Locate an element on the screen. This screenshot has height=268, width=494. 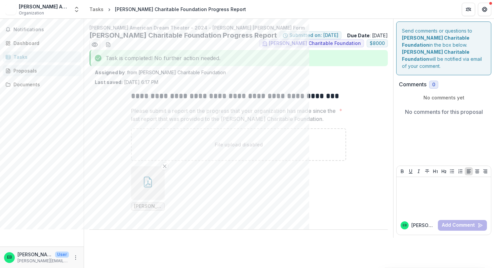
p: No comments for this proposal is located at coordinates (444, 112).